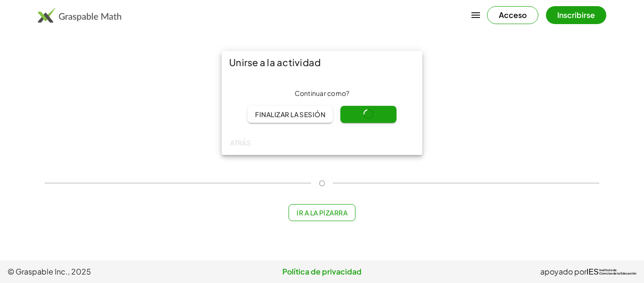  What do you see at coordinates (513, 14) in the screenshot?
I see `font: Acceso` at bounding box center [513, 14].